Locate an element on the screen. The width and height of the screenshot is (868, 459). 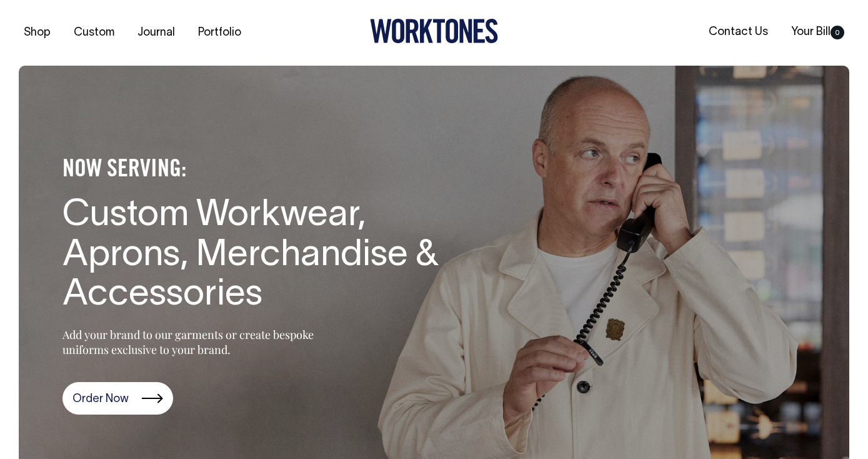
a: Shop is located at coordinates (37, 33).